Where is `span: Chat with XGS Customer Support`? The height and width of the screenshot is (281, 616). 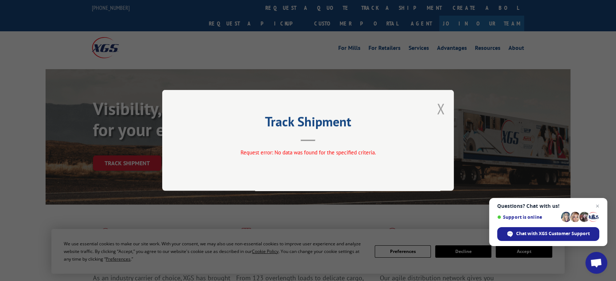
span: Chat with XGS Customer Support is located at coordinates (553, 234).